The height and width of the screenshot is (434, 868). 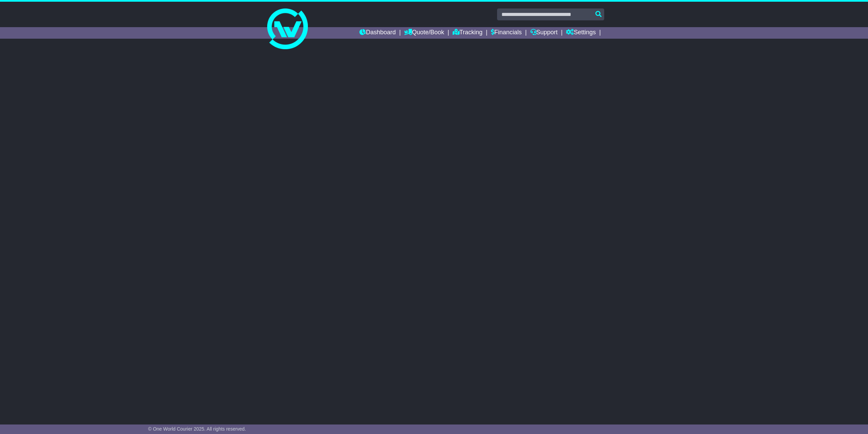 I want to click on a: Financials, so click(x=506, y=33).